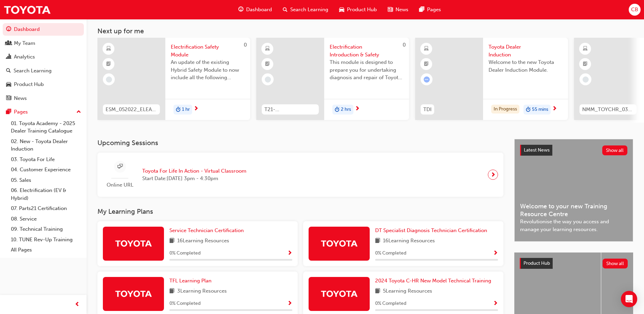 The height and width of the screenshot is (314, 644). Describe the element at coordinates (426, 49) in the screenshot. I see `span: learningResourceType_ELEARNING-icon` at that location.